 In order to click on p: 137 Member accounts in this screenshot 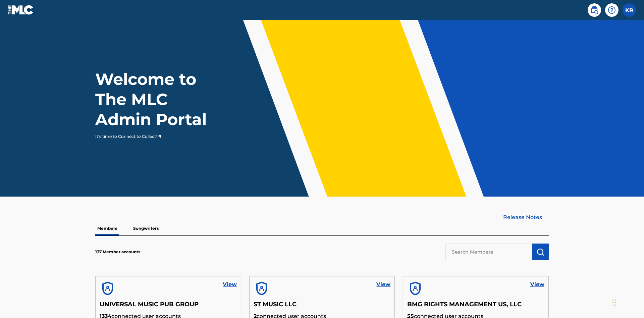, I will do `click(118, 252)`.